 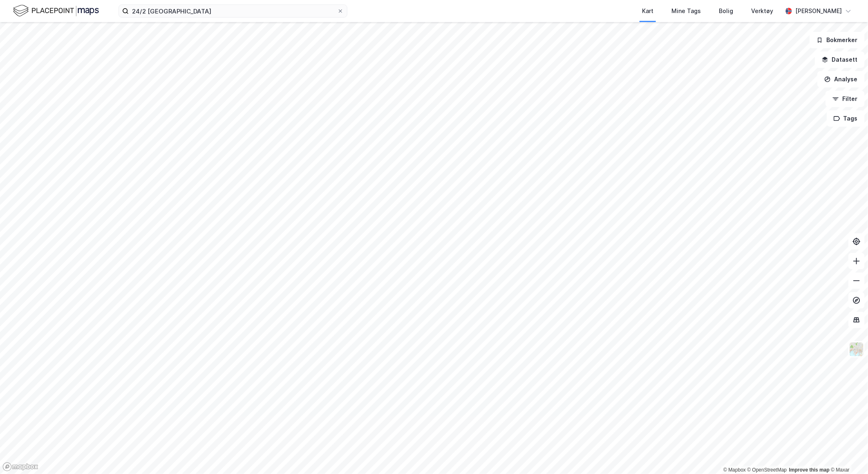 What do you see at coordinates (848, 454) in the screenshot?
I see `div: Kontrollprogram for chat` at bounding box center [848, 454].